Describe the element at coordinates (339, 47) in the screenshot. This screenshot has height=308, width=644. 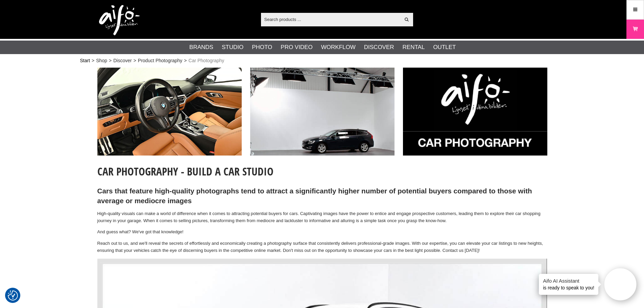
I see `a: Workflow` at that location.